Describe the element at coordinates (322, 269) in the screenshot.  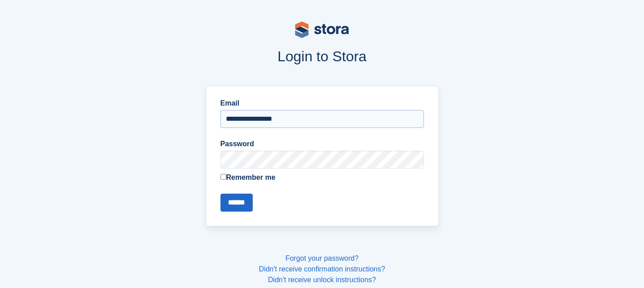
I see `a: Didn't receive confirmation instructions?` at that location.